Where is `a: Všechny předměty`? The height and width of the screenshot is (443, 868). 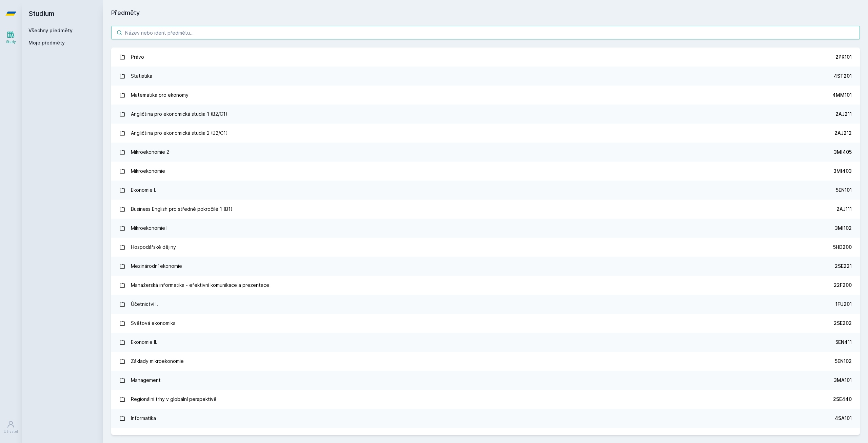 a: Všechny předměty is located at coordinates (51, 30).